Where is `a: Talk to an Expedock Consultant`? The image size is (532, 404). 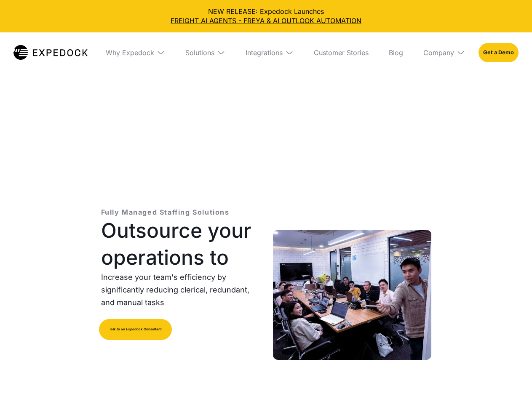
a: Talk to an Expedock Consultant is located at coordinates (135, 330).